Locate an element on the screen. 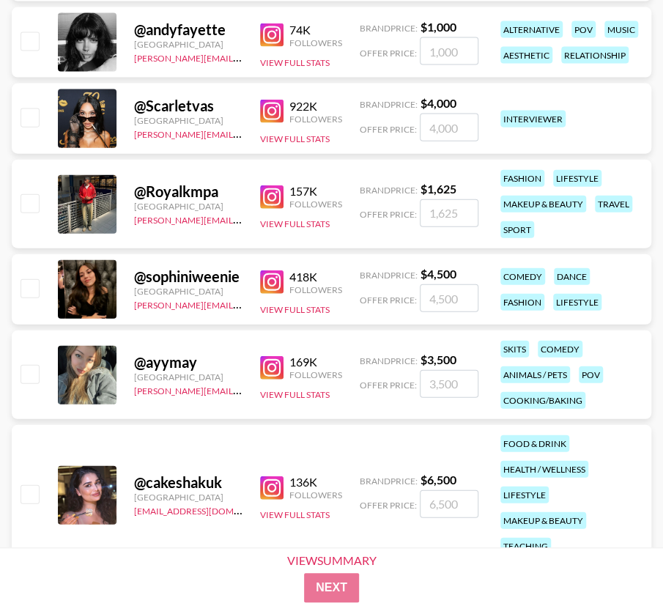  input: 4,500 is located at coordinates (449, 298).